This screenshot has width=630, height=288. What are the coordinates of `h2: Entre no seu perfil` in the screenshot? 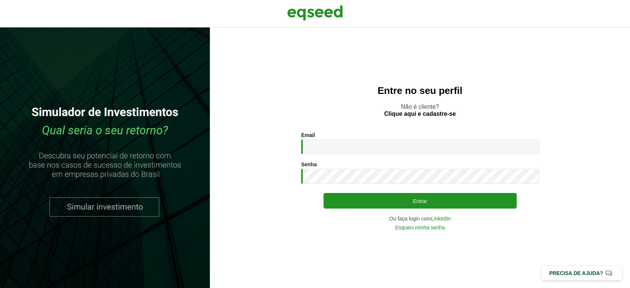 It's located at (420, 91).